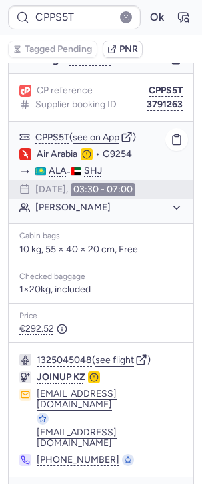 This screenshot has height=484, width=202. Describe the element at coordinates (117, 154) in the screenshot. I see `button: G9254` at that location.